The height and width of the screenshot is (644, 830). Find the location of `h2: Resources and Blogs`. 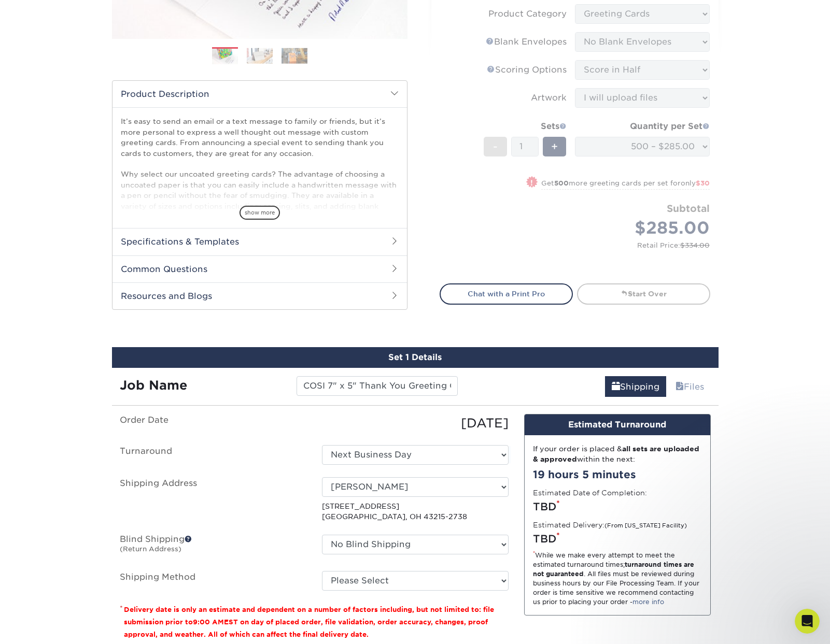

h2: Resources and Blogs is located at coordinates (260, 296).